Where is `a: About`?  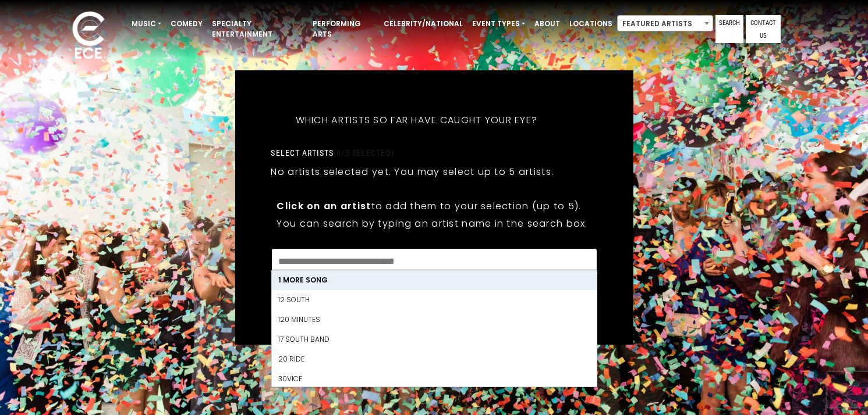
a: About is located at coordinates (547, 24).